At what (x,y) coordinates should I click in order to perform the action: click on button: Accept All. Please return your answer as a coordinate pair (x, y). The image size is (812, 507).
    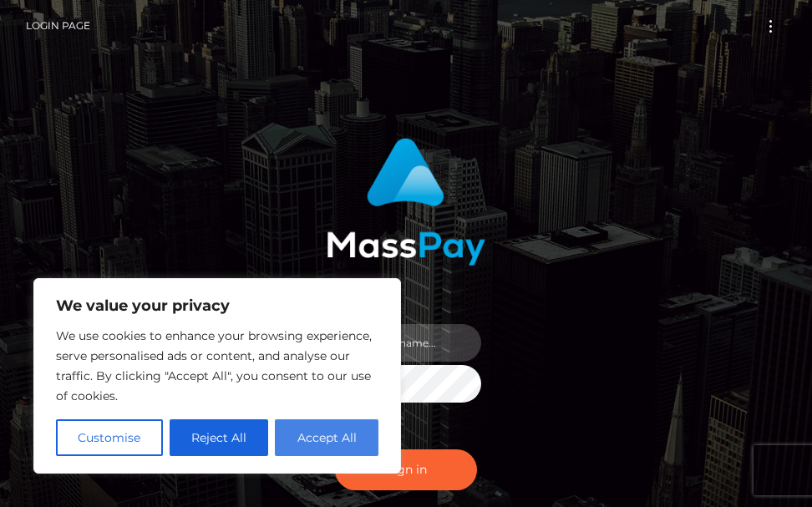
    Looking at the image, I should click on (326, 438).